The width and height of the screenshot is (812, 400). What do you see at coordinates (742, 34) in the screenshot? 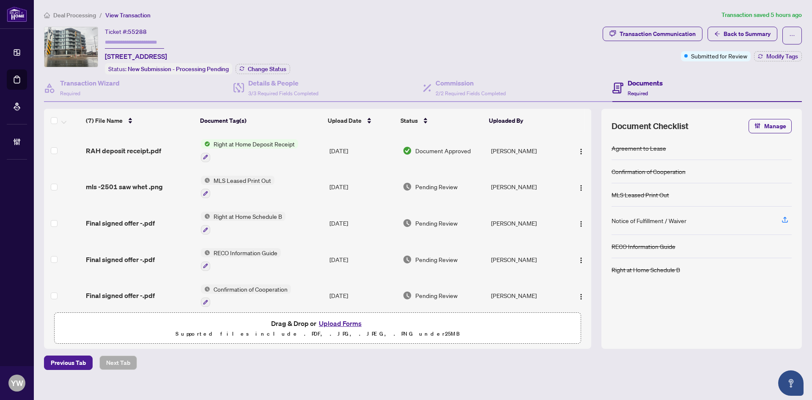
I see `button: Back to Summary` at bounding box center [742, 34].